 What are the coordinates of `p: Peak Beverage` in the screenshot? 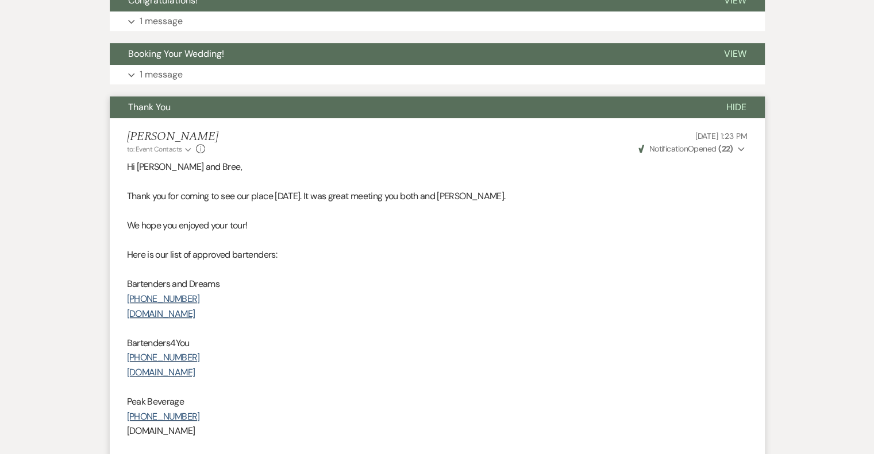 It's located at (437, 402).